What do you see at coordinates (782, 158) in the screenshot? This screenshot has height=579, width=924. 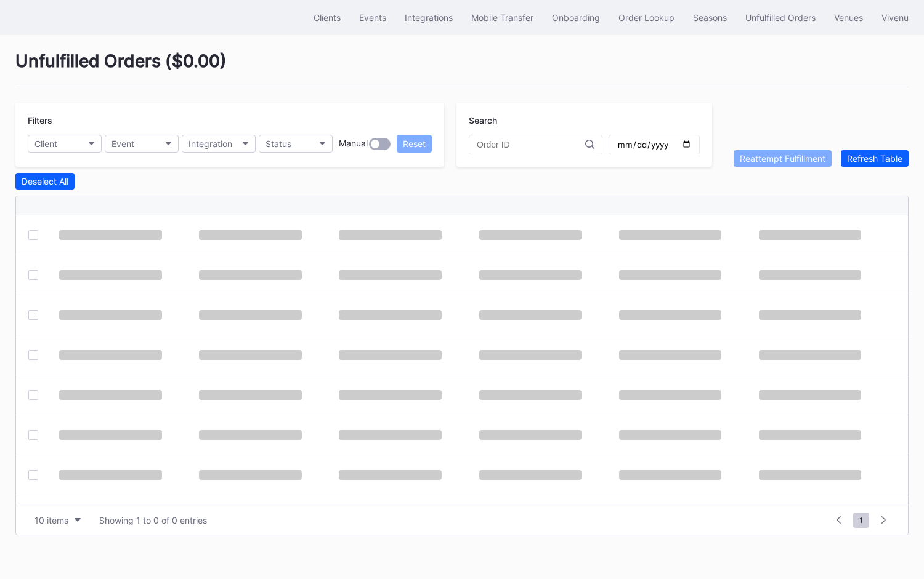 I see `button: Reattempt Fulfillment` at bounding box center [782, 158].